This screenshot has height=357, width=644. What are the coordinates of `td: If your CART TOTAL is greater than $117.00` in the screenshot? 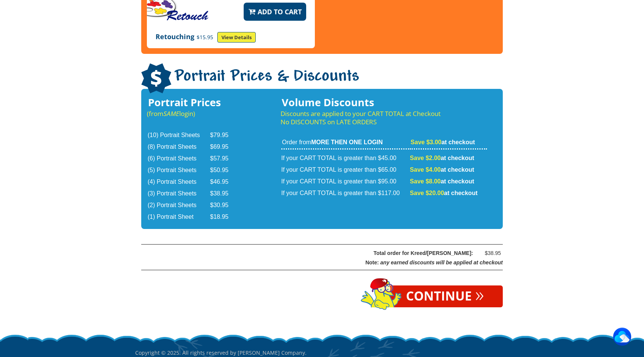 It's located at (345, 193).